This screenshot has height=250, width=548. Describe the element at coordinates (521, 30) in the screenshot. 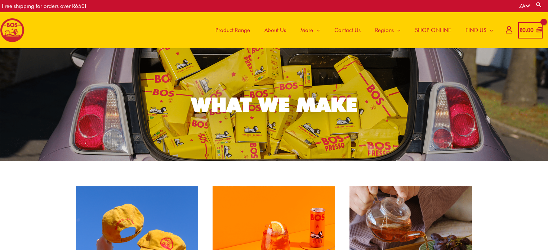

I see `span: R` at that location.